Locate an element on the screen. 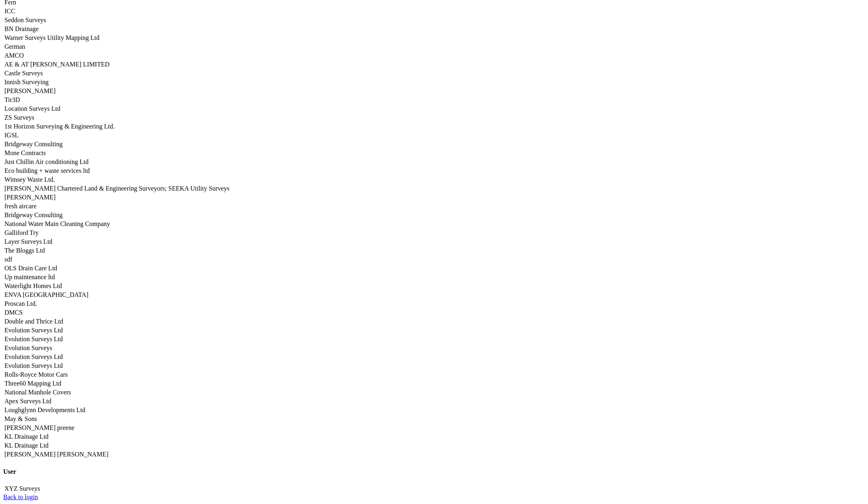 The width and height of the screenshot is (868, 504). a: German is located at coordinates (14, 46).